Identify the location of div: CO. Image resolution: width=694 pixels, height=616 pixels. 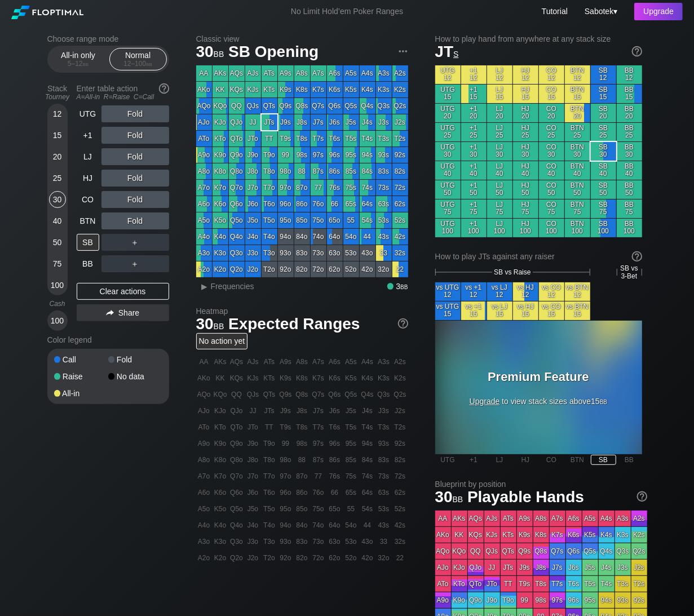
(88, 199).